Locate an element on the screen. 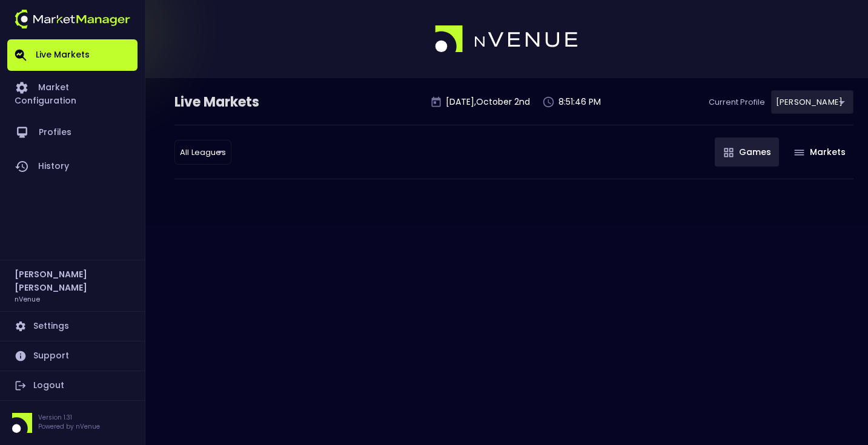 The image size is (868, 445). a: Support is located at coordinates (72, 356).